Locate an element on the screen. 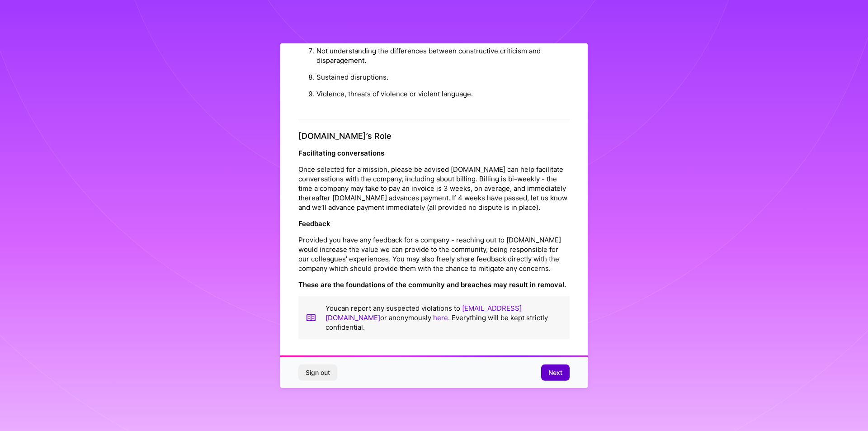  a: here is located at coordinates (440, 317).